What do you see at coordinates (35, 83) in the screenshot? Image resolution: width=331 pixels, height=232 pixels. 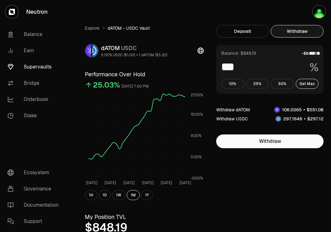 I see `a: Bridge` at bounding box center [35, 83].